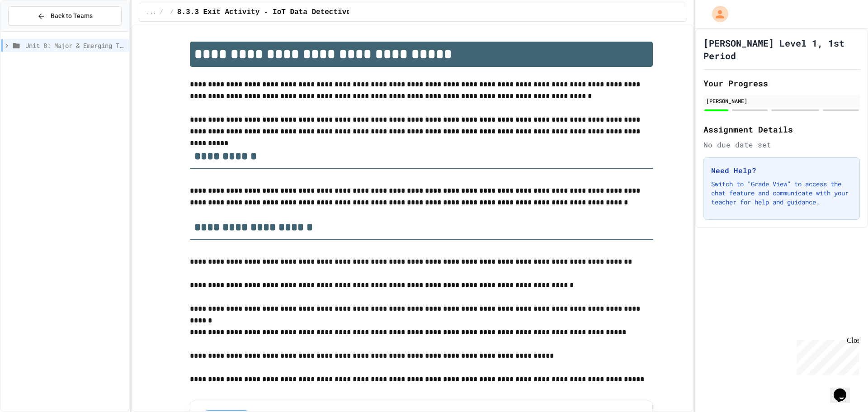  Describe the element at coordinates (286, 12) in the screenshot. I see `span: 8.3.3 Exit Activity - IoT Data Detective Challenge` at that location.